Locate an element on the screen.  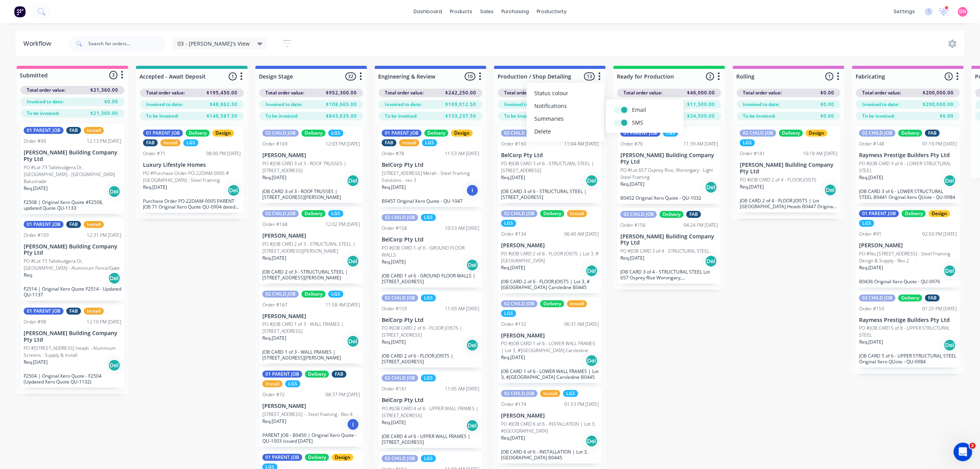
p: Luxury Lifestyle Homes is located at coordinates (192, 165).